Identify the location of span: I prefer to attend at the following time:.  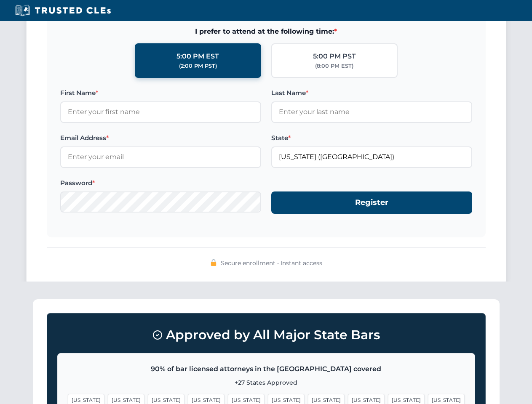
(266, 32).